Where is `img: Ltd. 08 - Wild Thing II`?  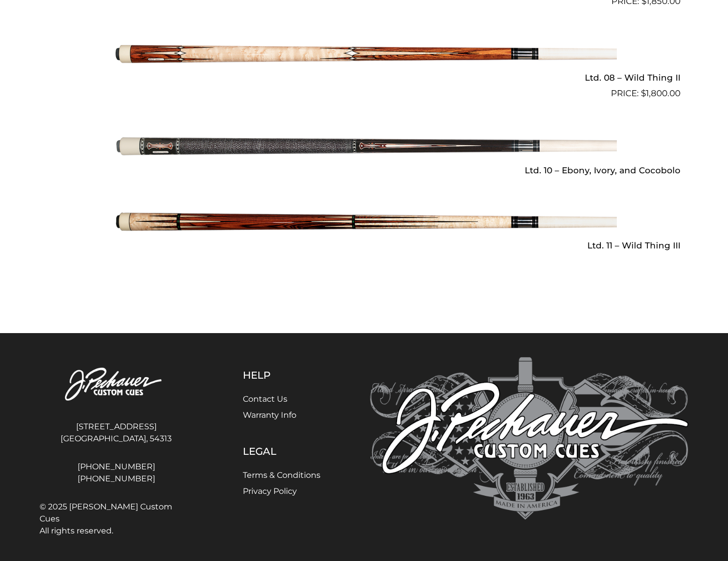 img: Ltd. 08 - Wild Thing II is located at coordinates (364, 54).